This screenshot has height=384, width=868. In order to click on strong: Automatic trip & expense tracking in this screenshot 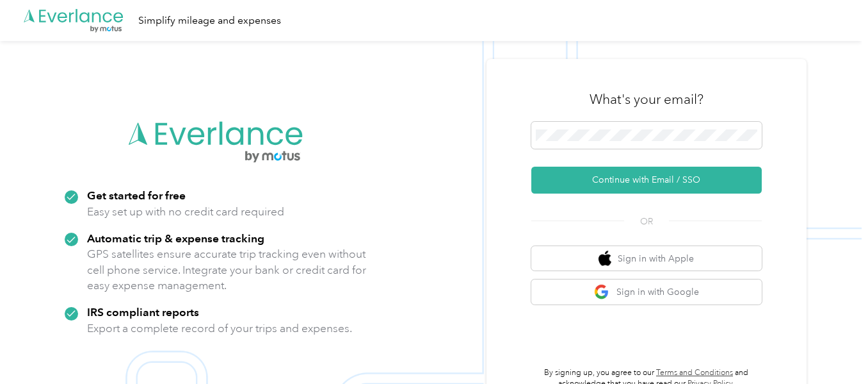, I will do `click(175, 238)`.